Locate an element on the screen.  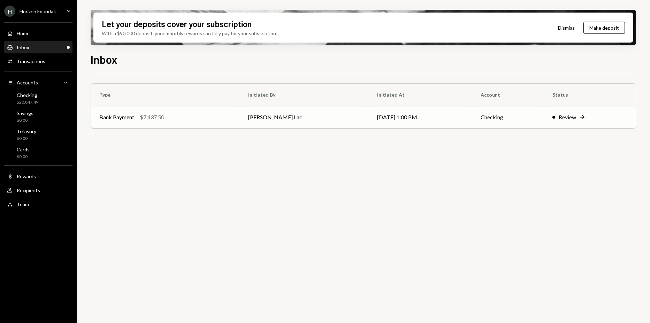
a: Transactions is located at coordinates (38, 61).